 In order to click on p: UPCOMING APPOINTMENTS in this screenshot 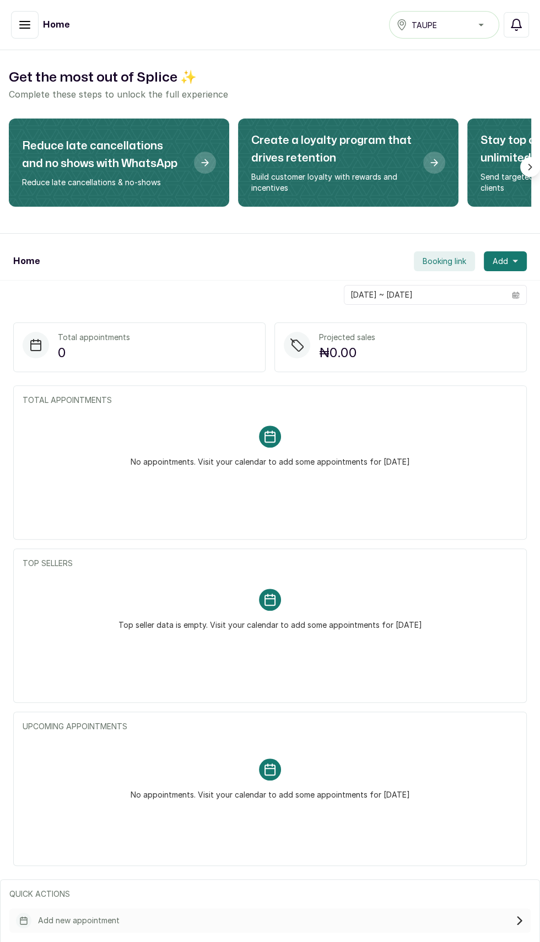, I will do `click(270, 726)`.